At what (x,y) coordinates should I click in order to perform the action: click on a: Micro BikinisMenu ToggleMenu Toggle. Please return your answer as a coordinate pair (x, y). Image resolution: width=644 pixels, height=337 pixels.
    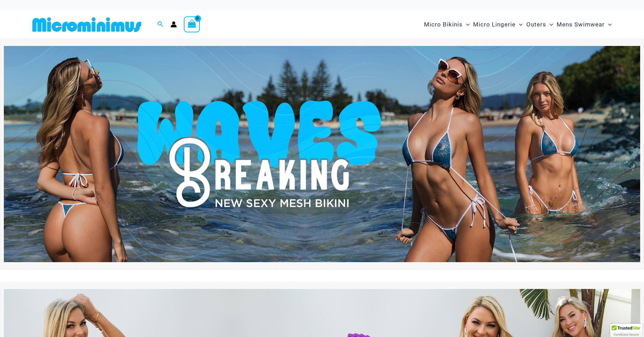
    Looking at the image, I should click on (446, 24).